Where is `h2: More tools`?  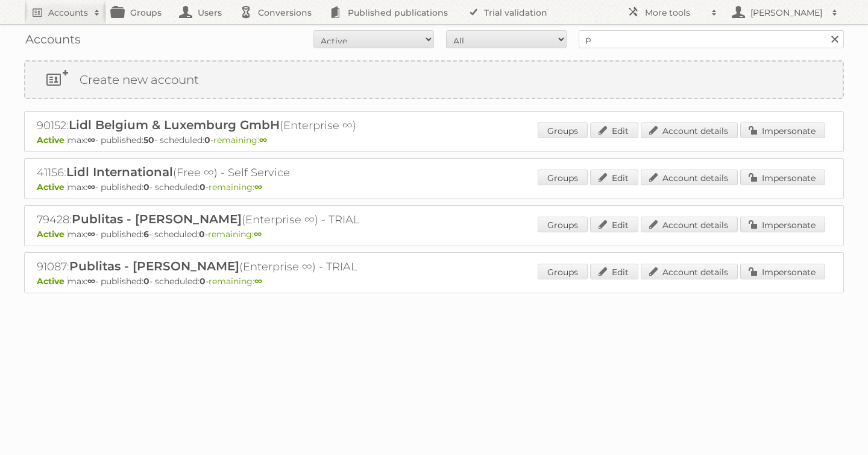
h2: More tools is located at coordinates (675, 13).